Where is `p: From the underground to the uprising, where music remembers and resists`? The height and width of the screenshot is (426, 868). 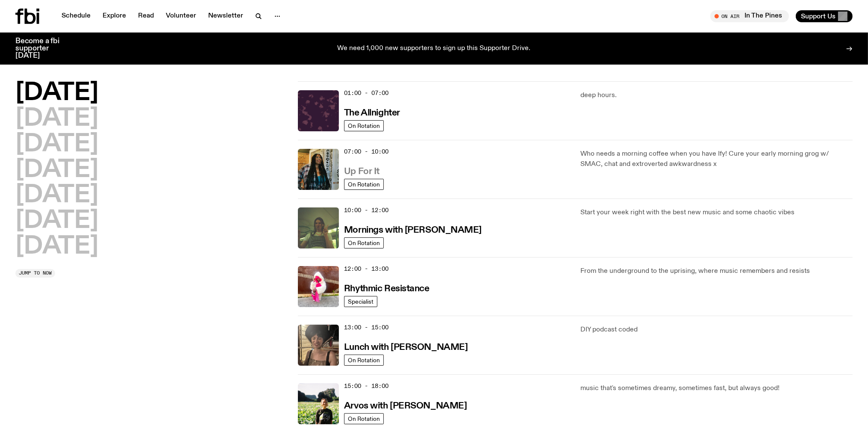
p: From the underground to the uprising, where music remembers and resists is located at coordinates (716, 271).